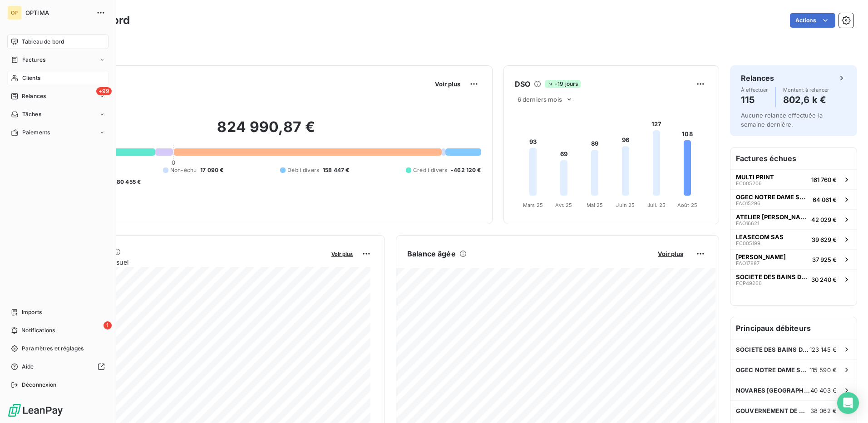  Describe the element at coordinates (794, 179) in the screenshot. I see `button: MULTI PRINTFC005206161 760 €` at that location.